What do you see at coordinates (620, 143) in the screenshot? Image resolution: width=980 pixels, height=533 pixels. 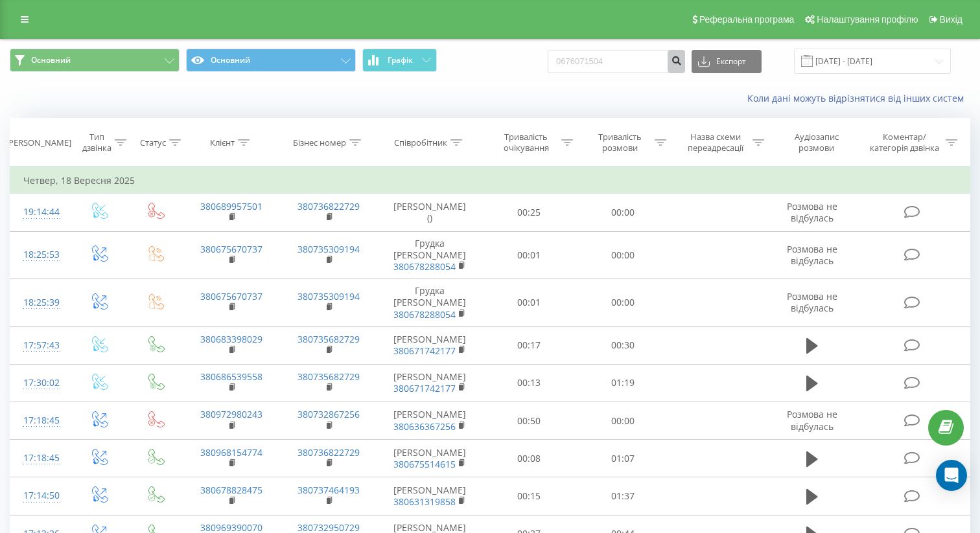 I see `div: Тривалість розмови` at bounding box center [620, 143].